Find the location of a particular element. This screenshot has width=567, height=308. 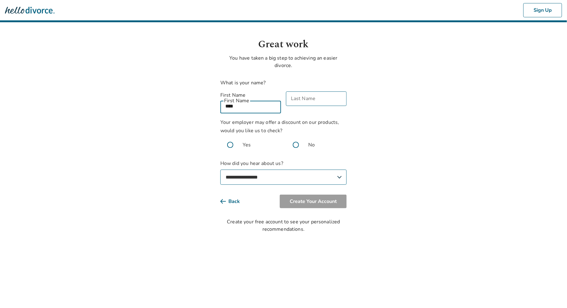

p: You have taken a big step to achieving an easier divorce. is located at coordinates (283, 62).